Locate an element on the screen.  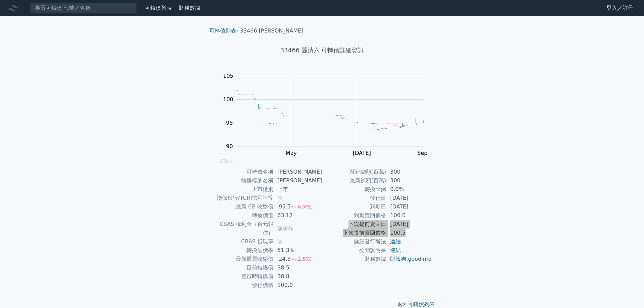
td: 63.12 is located at coordinates (298, 216).